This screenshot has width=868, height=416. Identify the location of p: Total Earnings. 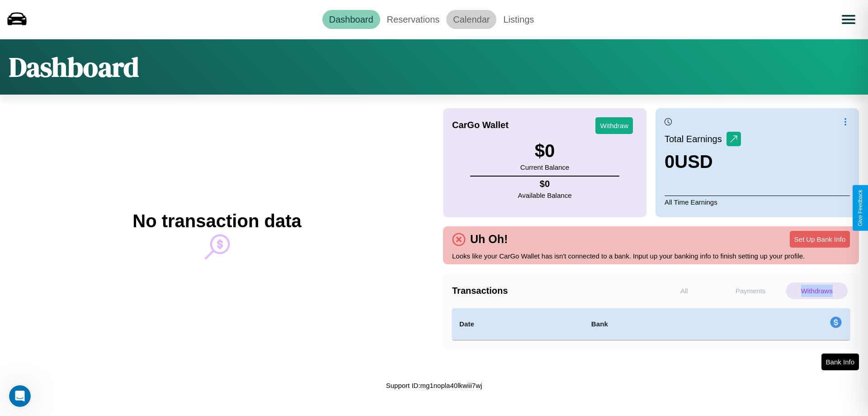
(695, 139).